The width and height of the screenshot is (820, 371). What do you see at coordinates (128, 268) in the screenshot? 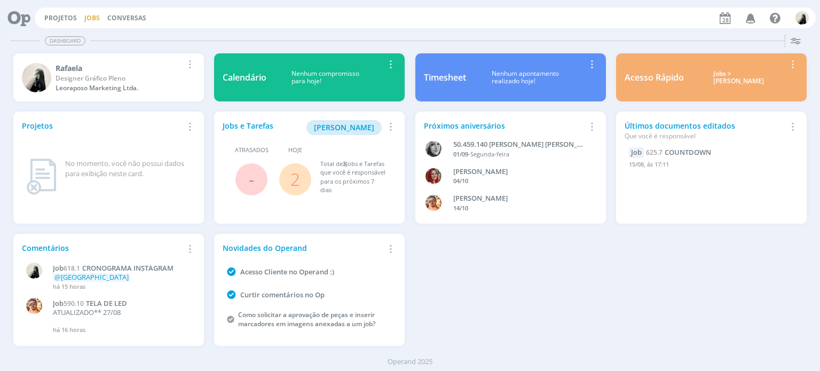
I see `span: CRONOGRAMA INSTAGRAM` at bounding box center [128, 268].